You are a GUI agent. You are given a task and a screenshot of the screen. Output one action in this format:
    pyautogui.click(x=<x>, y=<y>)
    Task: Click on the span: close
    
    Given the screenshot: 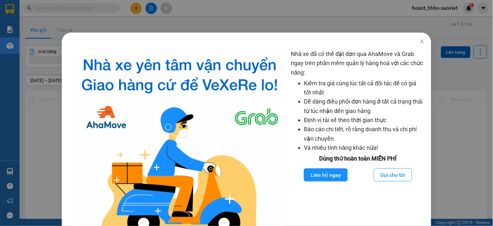 What is the action you would take?
    pyautogui.click(x=422, y=41)
    